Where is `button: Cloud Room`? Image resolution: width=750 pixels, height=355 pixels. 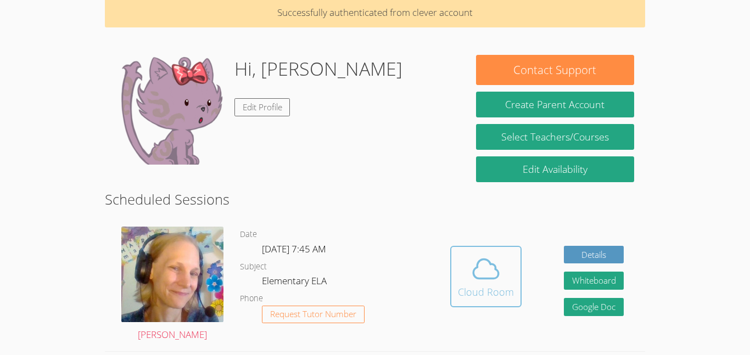
button: Cloud Room is located at coordinates (486, 277).